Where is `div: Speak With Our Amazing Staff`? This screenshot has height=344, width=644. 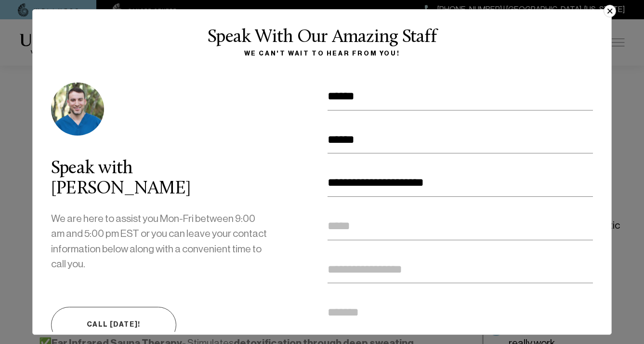 div: Speak With Our Amazing Staff is located at coordinates (322, 38).